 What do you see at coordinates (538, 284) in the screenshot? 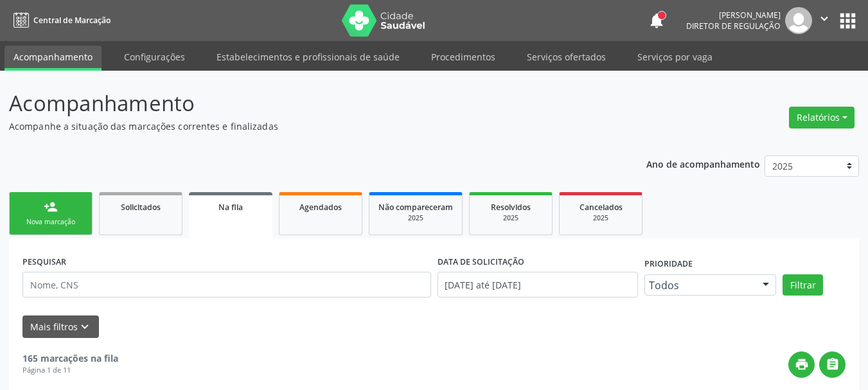
I see `input: Selecione um intervalo` at bounding box center [538, 284].